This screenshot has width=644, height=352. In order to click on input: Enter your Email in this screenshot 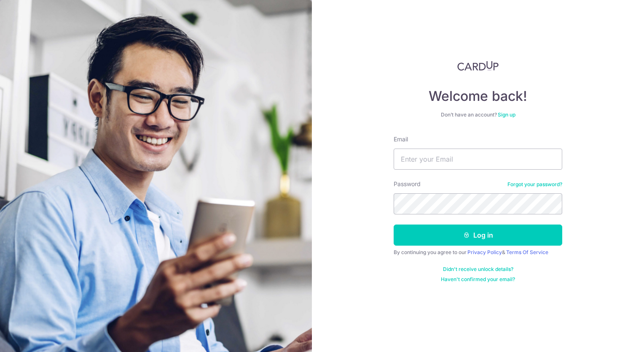, I will do `click(478, 159)`.